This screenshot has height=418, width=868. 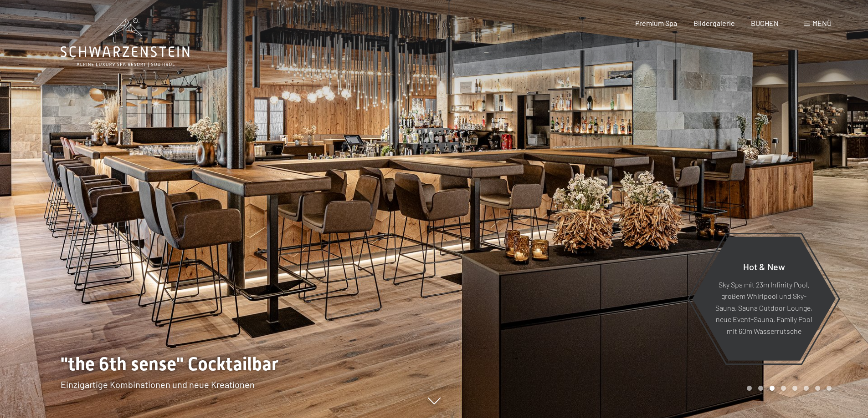 I want to click on div: Carousel Page 6, so click(x=806, y=388).